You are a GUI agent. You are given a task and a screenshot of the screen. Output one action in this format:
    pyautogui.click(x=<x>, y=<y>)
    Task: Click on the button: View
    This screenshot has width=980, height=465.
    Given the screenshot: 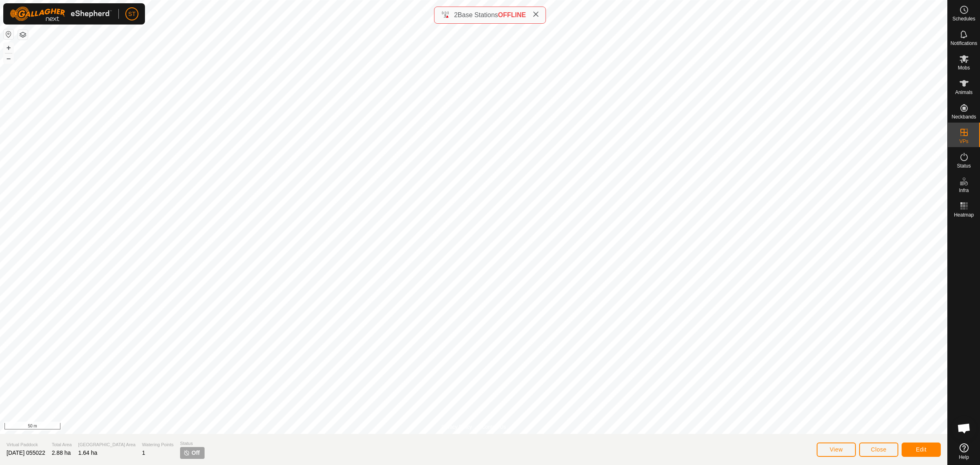 What is the action you would take?
    pyautogui.click(x=836, y=450)
    